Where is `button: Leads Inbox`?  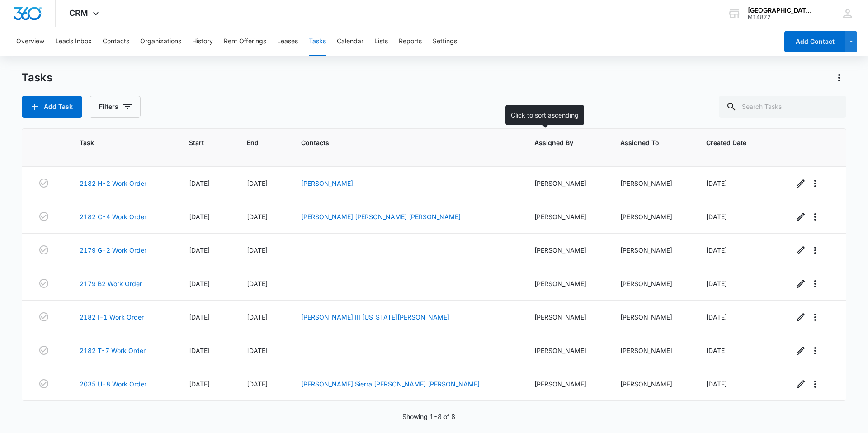 button: Leads Inbox is located at coordinates (73, 41).